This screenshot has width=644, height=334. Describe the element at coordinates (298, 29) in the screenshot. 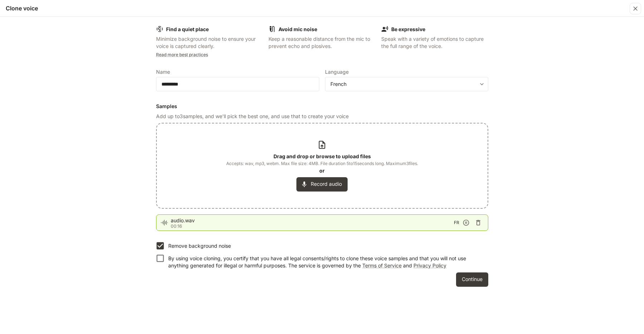

I see `b: Avoid mic noise` at that location.